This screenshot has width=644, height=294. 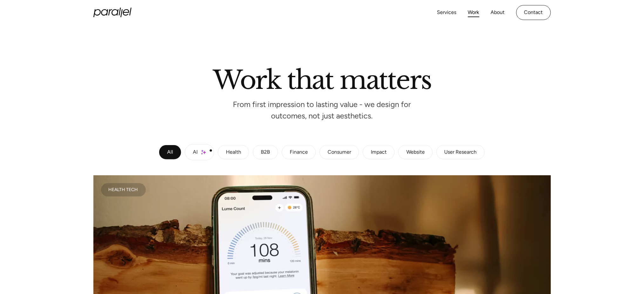 I want to click on a: Contact, so click(x=533, y=12).